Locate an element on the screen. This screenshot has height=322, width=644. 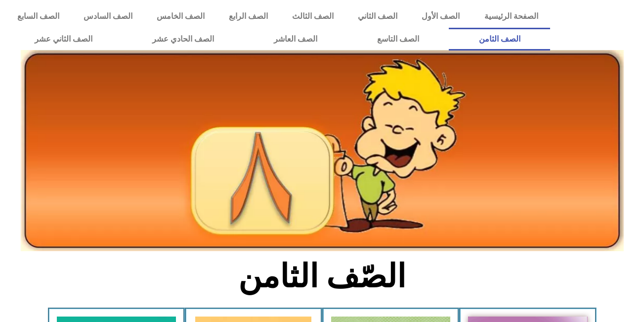
a: الصف الثالث is located at coordinates (313, 16).